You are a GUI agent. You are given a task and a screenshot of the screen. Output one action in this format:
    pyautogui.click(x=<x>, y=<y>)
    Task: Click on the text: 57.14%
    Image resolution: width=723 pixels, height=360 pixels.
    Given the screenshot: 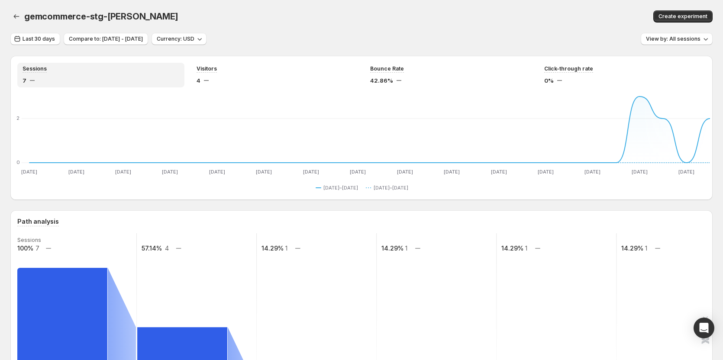 What is the action you would take?
    pyautogui.click(x=152, y=248)
    